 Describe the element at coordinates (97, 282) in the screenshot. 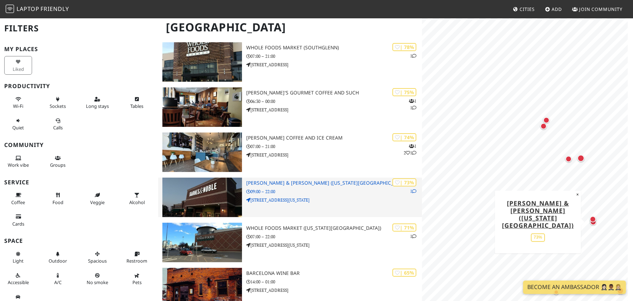

I see `span: Smoke free` at that location.